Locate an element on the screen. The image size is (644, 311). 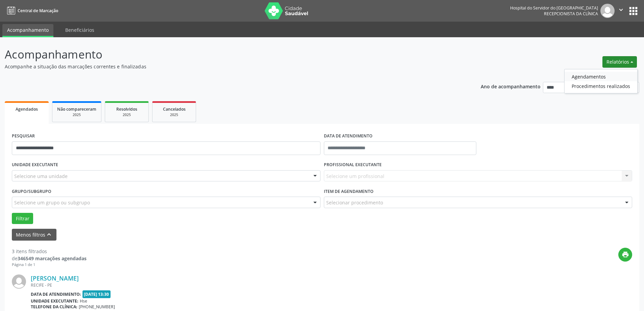
b: Data de atendimento: is located at coordinates (56, 294).